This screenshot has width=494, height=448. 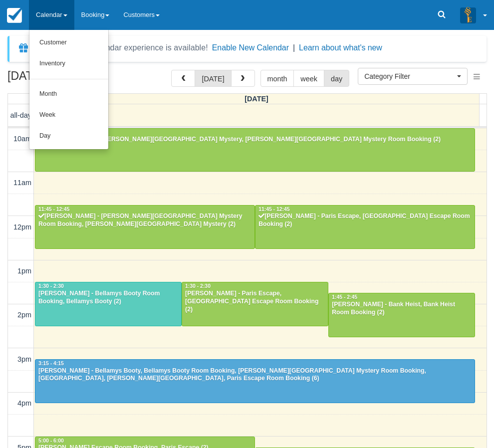 I want to click on a: Inventory, so click(x=69, y=64).